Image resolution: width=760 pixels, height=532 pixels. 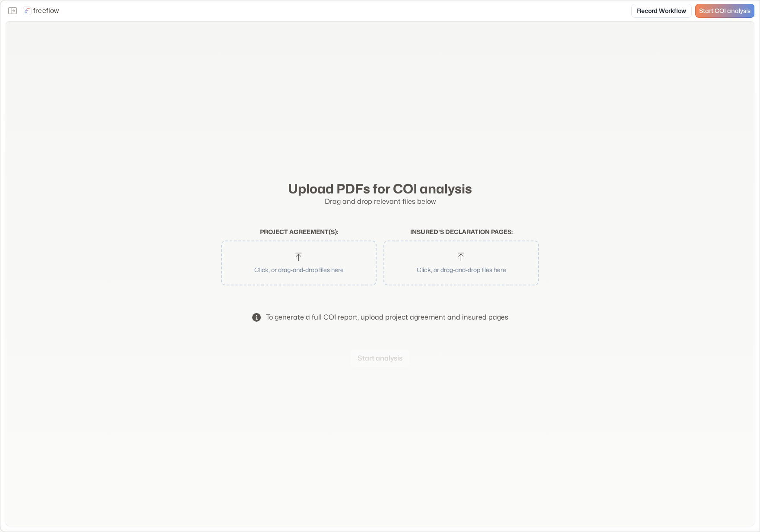 I want to click on a: Start COI analysis, so click(x=724, y=11).